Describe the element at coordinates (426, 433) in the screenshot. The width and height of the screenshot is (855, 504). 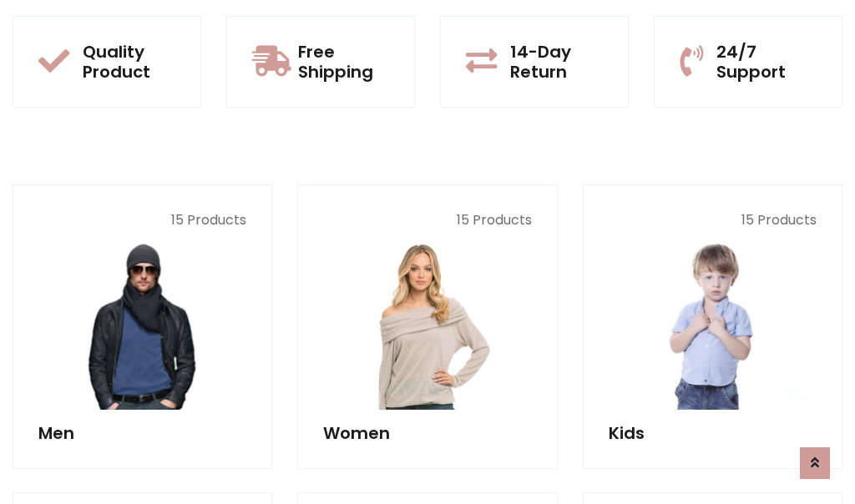
I see `h5: Women` at that location.